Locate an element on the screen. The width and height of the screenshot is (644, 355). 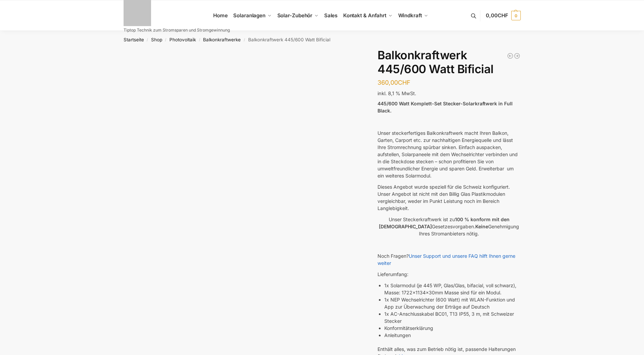
span: inkl. 8,1 % MwSt. is located at coordinates (397, 93).